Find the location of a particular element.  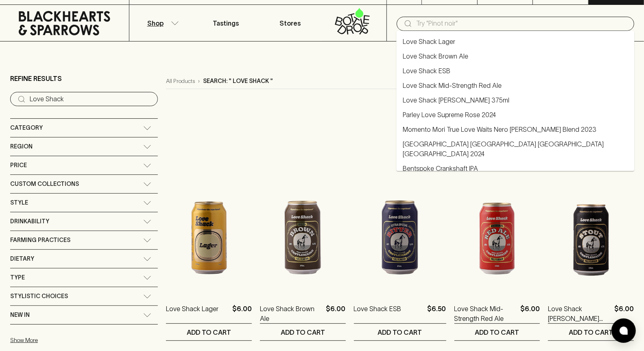

img: Love Shack Mid-Strength Red Ale is located at coordinates (497, 220).